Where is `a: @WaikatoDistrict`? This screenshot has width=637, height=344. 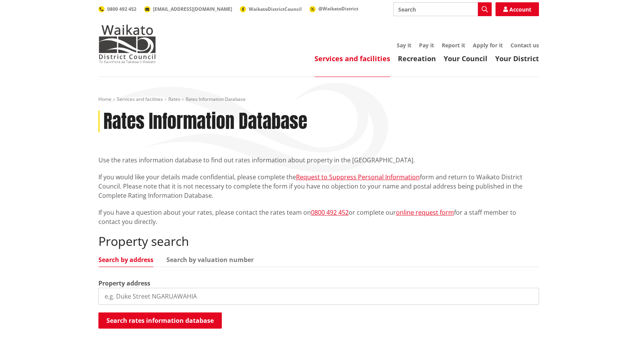 a: @WaikatoDistrict is located at coordinates (334, 8).